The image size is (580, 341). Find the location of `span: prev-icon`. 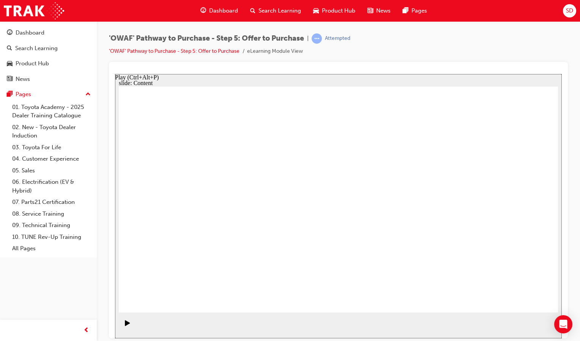

span: prev-icon is located at coordinates (86, 330).